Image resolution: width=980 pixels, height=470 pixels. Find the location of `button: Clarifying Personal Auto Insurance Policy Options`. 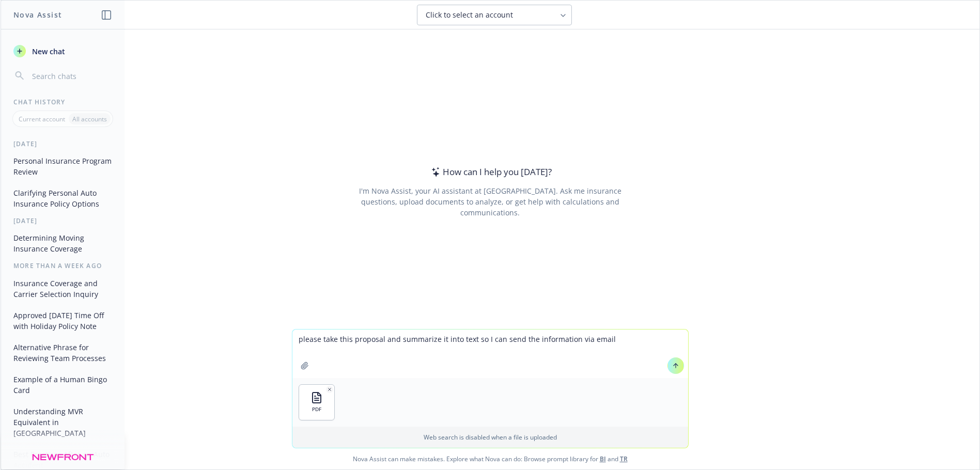

button: Clarifying Personal Auto Insurance Policy Options is located at coordinates (62, 199).